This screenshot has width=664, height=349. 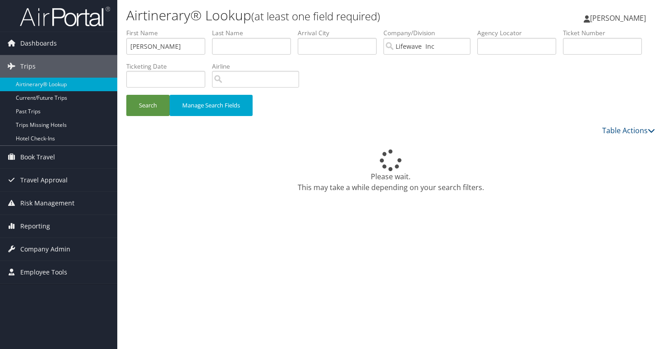 What do you see at coordinates (169, 33) in the screenshot?
I see `label: First Name` at bounding box center [169, 33].